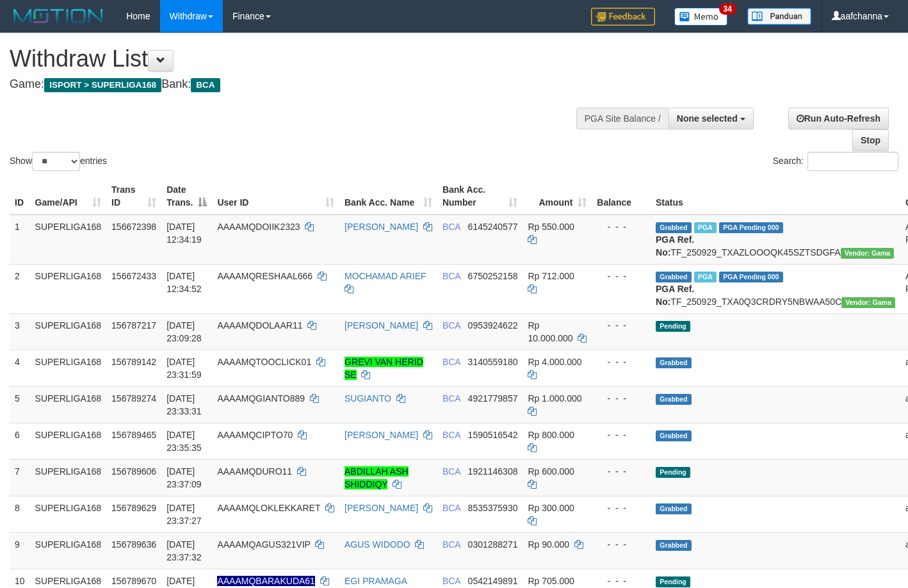  What do you see at coordinates (493, 276) in the screenshot?
I see `span: Copy 6750252158 to clipboard` at bounding box center [493, 276].